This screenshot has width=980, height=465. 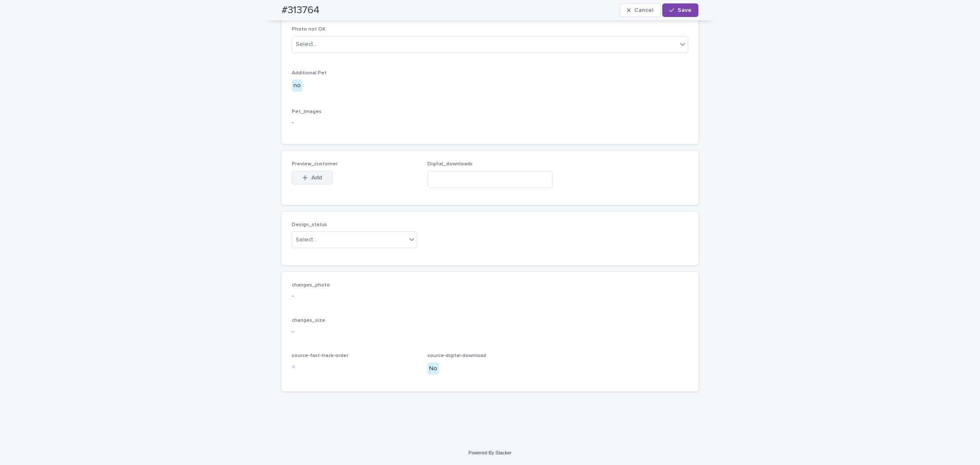 What do you see at coordinates (300, 10) in the screenshot?
I see `h2: #313764` at bounding box center [300, 10].